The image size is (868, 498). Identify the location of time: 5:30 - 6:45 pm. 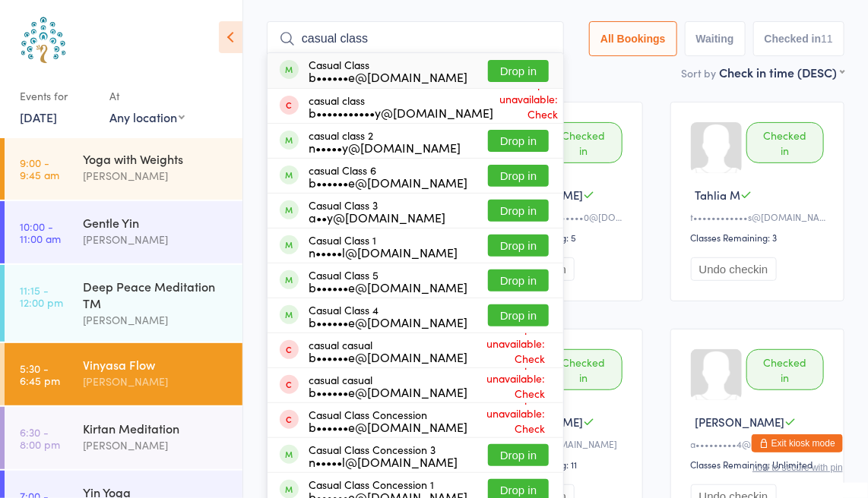
(40, 374).